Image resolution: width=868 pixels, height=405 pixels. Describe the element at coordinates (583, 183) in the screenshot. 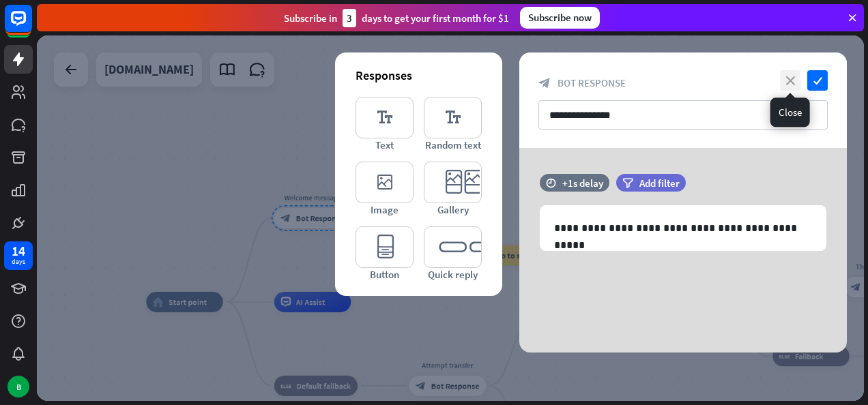

I see `div: +1s delay` at that location.